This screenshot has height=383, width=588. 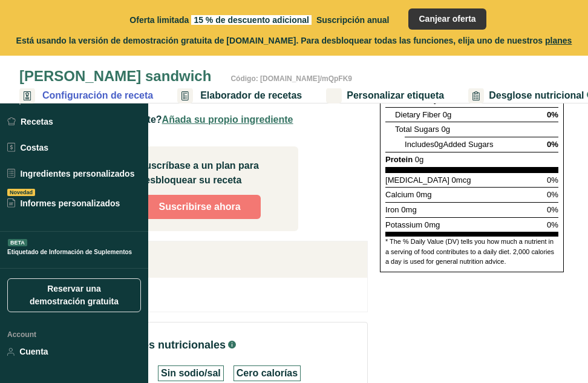 What do you see at coordinates (461, 180) in the screenshot?
I see `span: 0mcg` at bounding box center [461, 180].